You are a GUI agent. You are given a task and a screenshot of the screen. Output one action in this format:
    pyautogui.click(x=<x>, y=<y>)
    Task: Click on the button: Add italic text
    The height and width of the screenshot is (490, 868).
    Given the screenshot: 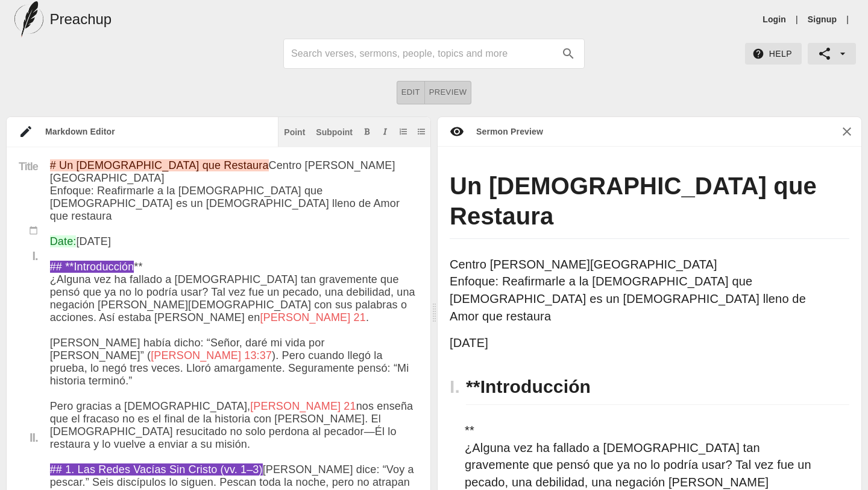 What is the action you would take?
    pyautogui.click(x=385, y=131)
    